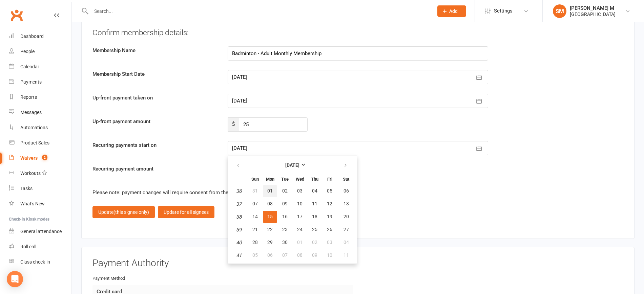 This screenshot has height=294, width=644. What do you see at coordinates (255, 229) in the screenshot?
I see `span: 21` at bounding box center [255, 229].